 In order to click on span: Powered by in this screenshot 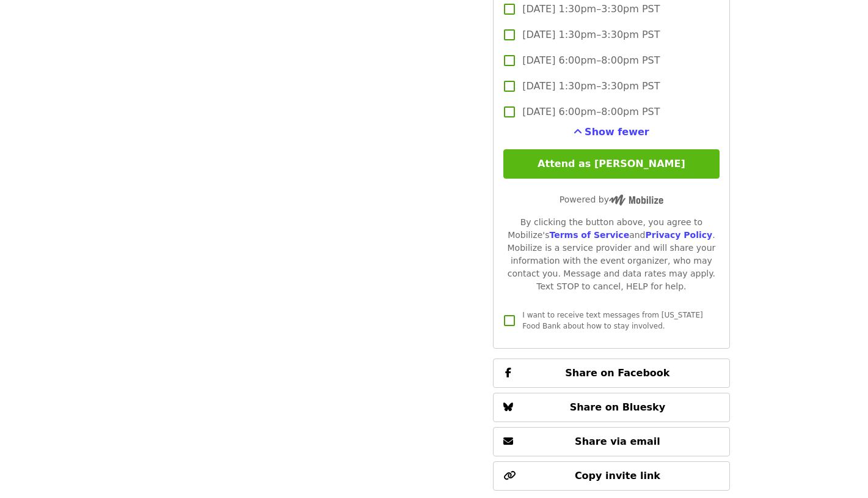, I will do `click(612, 200)`.